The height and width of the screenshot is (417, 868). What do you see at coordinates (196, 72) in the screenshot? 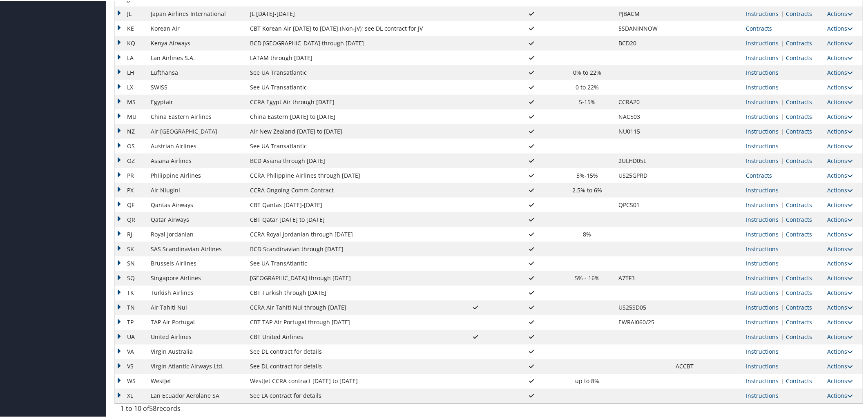
I see `td: Lufthansa` at bounding box center [196, 72].